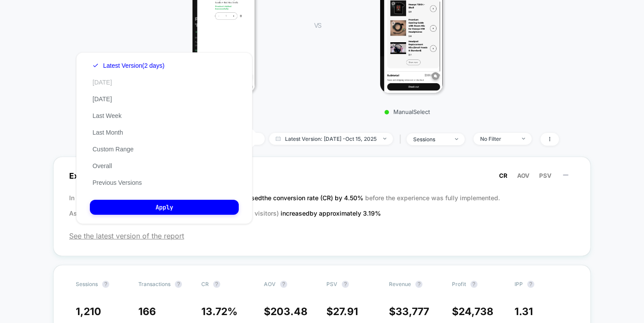 This screenshot has height=323, width=644. Describe the element at coordinates (546, 176) in the screenshot. I see `button: PSV` at that location.